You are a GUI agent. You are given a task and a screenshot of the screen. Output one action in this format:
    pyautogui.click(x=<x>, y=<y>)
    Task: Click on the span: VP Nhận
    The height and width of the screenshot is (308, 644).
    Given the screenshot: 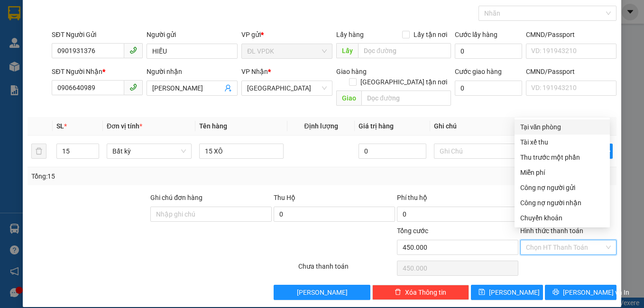 What is the action you would take?
    pyautogui.click(x=255, y=72)
    